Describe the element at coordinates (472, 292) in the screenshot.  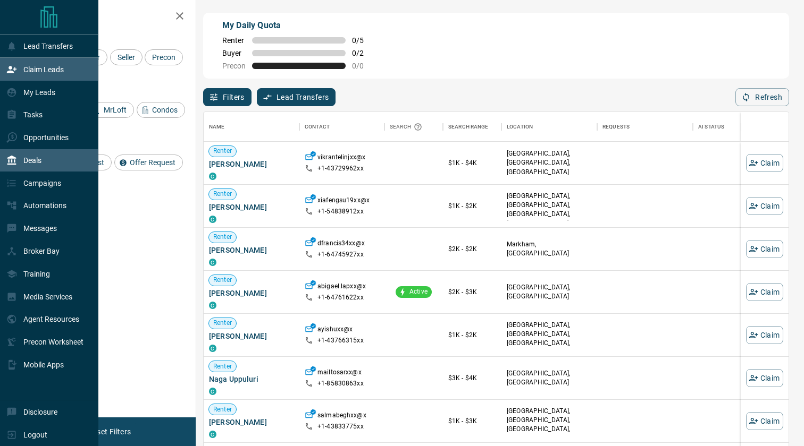
I see `p: $2K - $3K` at that location.